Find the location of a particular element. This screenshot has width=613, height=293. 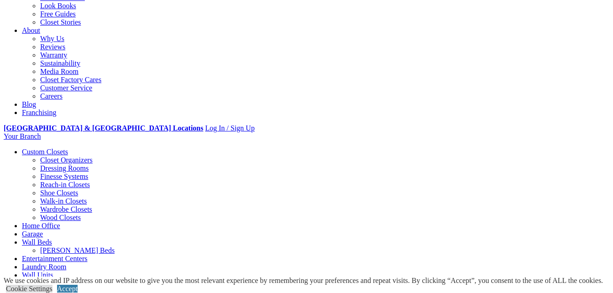

div: We use cookies and IP address on our website to give you the most relevant experience by remember... is located at coordinates (303, 281).